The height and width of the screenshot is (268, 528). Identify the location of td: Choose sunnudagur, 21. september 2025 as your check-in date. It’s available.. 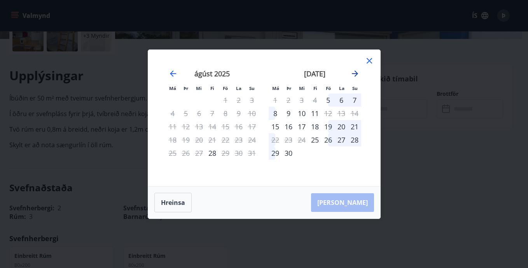
(355, 126).